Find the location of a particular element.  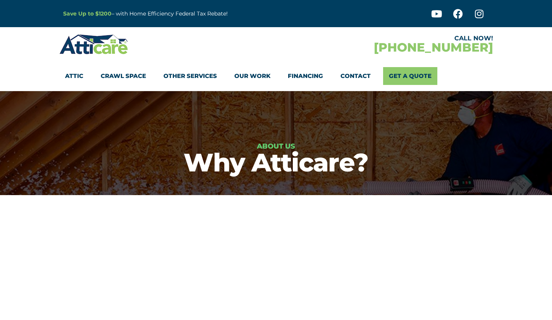

nav: Menu is located at coordinates (276, 76).